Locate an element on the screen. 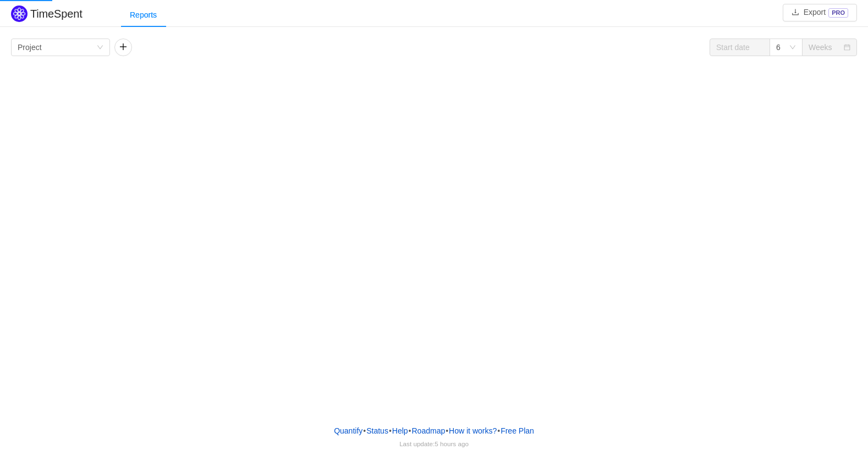 The image size is (868, 455). h2: TimeSpent is located at coordinates (56, 14).